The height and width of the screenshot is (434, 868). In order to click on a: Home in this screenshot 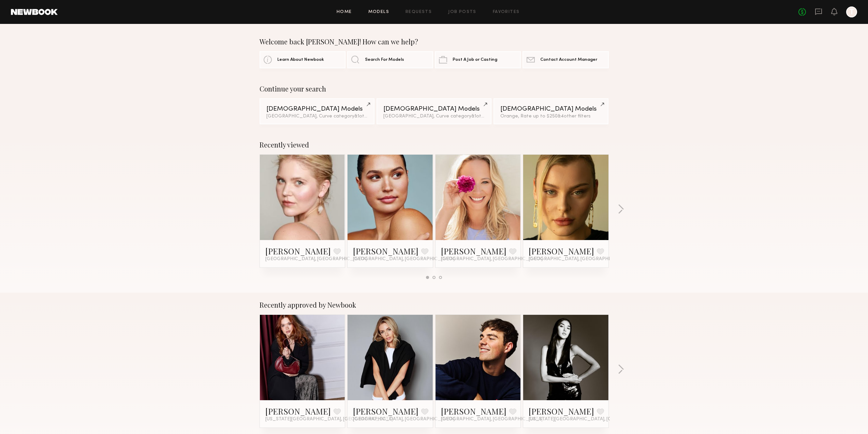, I will do `click(344, 12)`.